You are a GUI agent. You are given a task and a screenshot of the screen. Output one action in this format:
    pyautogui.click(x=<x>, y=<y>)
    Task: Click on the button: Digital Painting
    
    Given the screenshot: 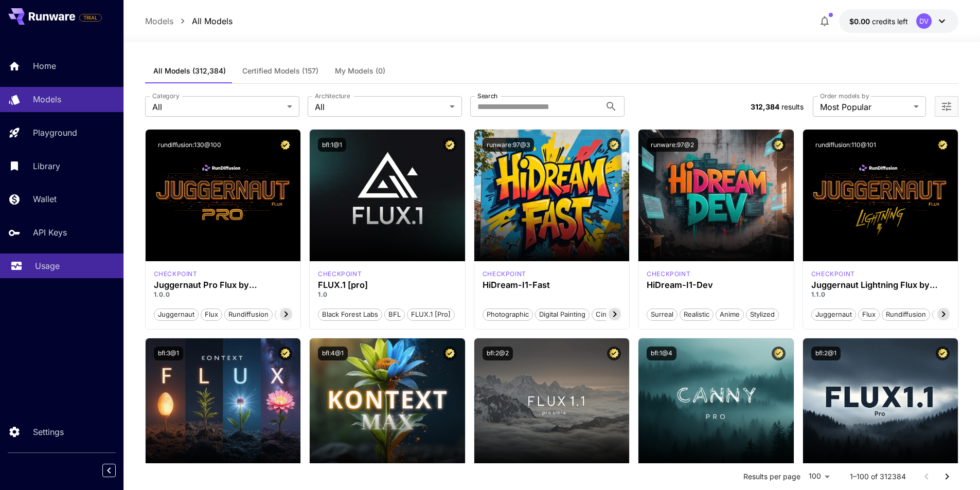 What is the action you would take?
    pyautogui.click(x=562, y=314)
    